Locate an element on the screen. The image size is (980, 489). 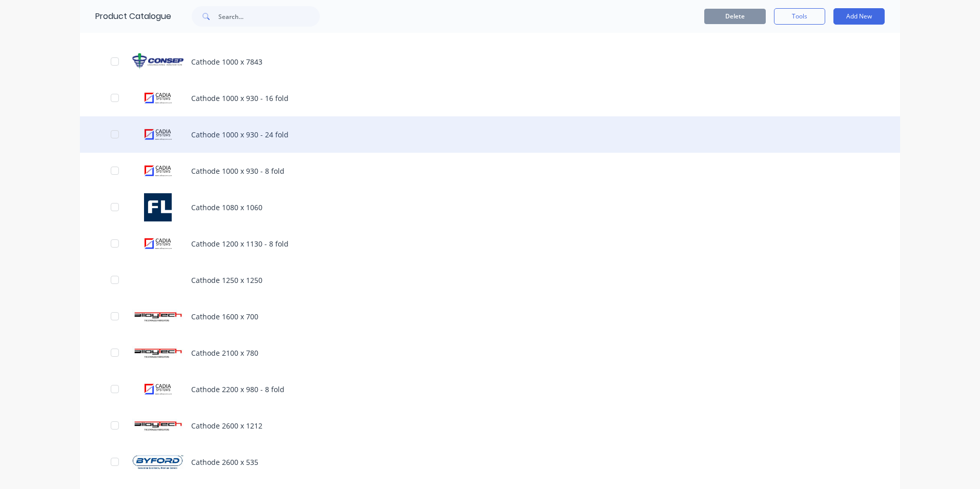
button: Tools is located at coordinates (799, 16).